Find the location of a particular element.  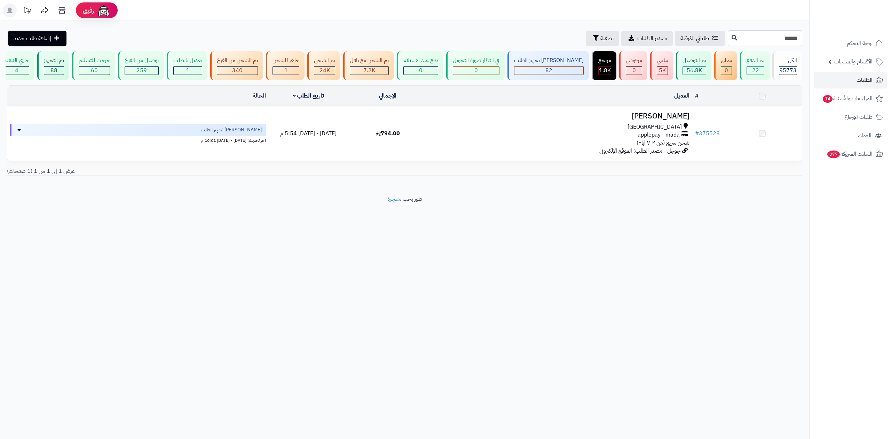

span: 60 is located at coordinates (94, 70).